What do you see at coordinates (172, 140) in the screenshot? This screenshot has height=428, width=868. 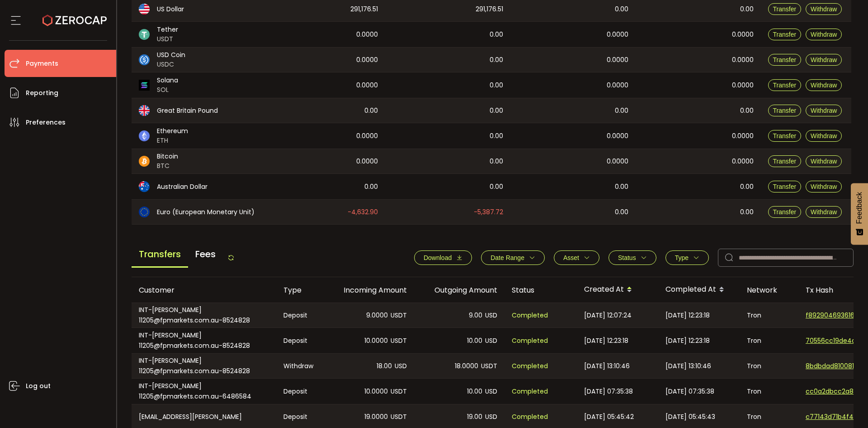 I see `span: ETH` at bounding box center [172, 140].